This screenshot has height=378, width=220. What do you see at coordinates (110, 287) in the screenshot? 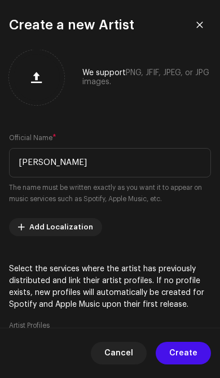
I see `p: Select the services where the artist has previously distributed and link their artist profiles. I...` at bounding box center [110, 287].